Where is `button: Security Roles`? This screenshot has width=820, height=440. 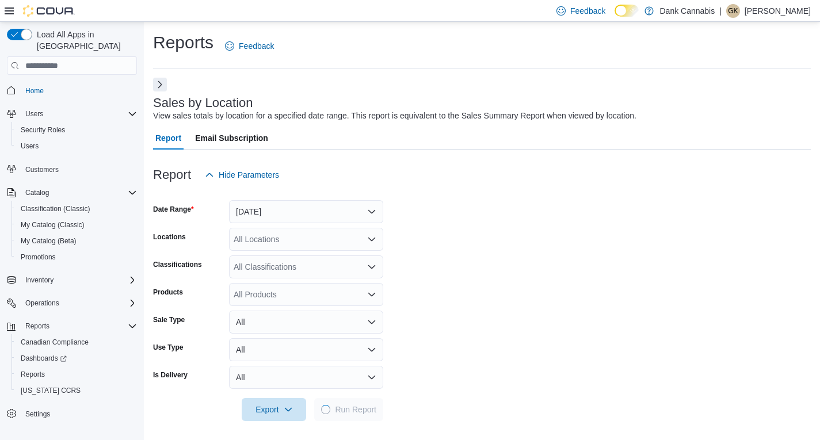 button: Security Roles is located at coordinates (77, 130).